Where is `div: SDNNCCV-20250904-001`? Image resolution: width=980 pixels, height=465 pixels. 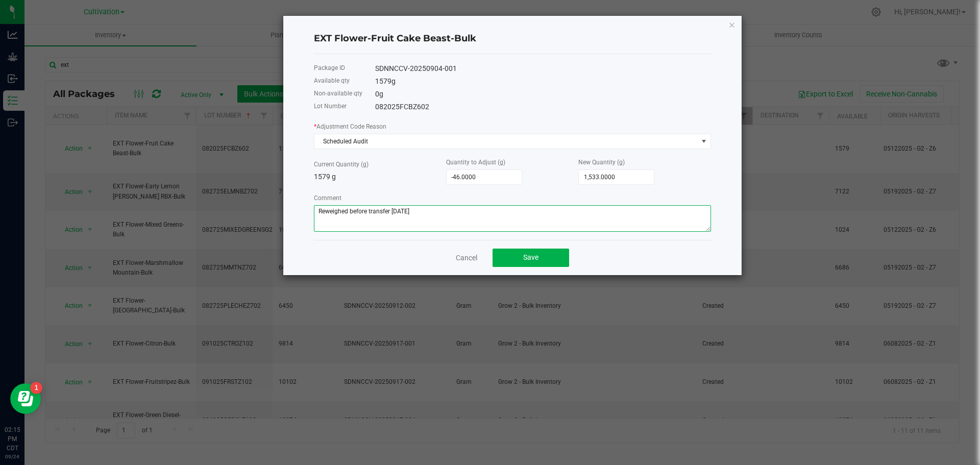 div: SDNNCCV-20250904-001 is located at coordinates (543, 69).